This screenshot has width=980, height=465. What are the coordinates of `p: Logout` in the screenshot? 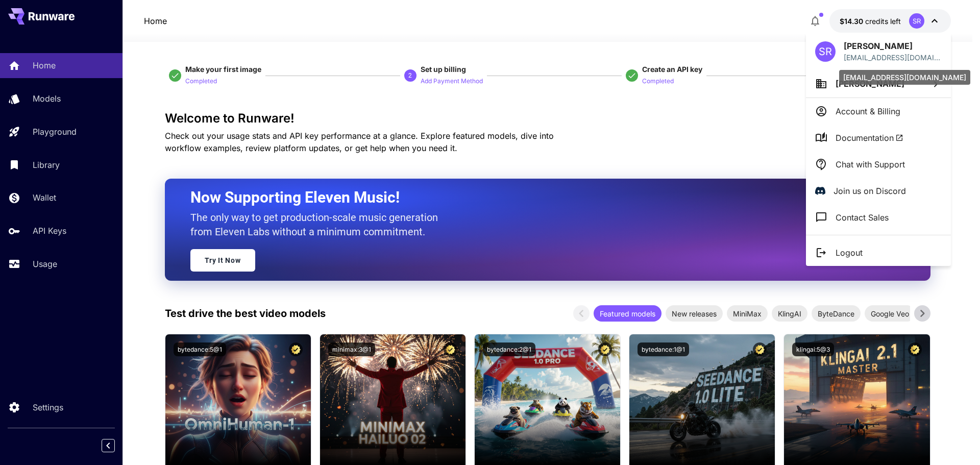 It's located at (848, 253).